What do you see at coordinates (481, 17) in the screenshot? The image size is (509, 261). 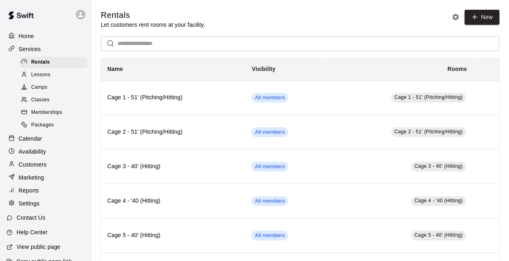 I see `a: New` at bounding box center [481, 17].